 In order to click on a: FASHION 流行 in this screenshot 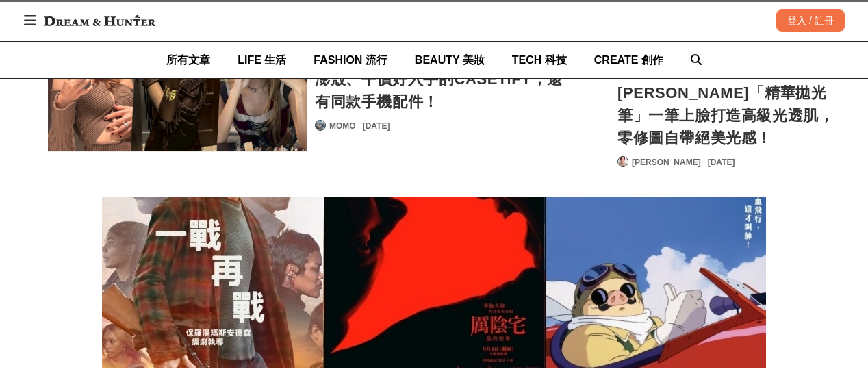, I will do `click(351, 60)`.